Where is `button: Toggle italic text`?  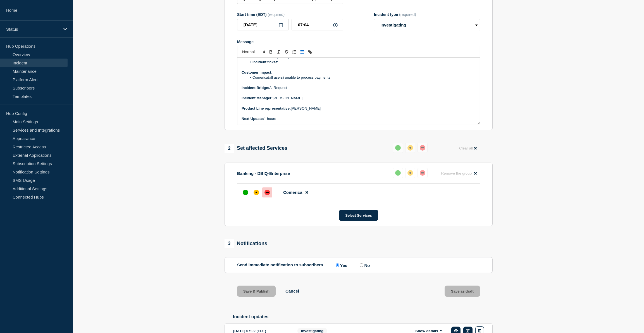
button: Toggle italic text is located at coordinates (279, 52).